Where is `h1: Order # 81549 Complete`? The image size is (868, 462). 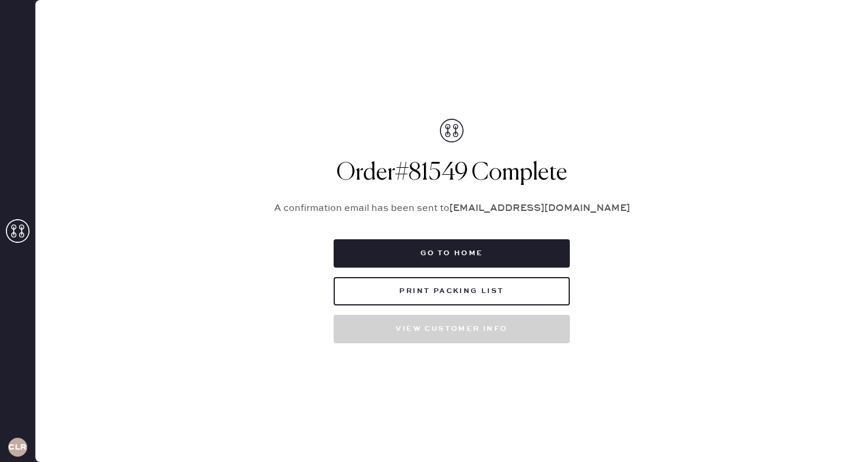
h1: Order # 81549 Complete is located at coordinates (452, 173).